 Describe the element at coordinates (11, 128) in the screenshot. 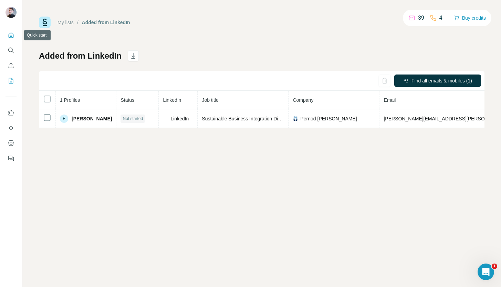

I see `button: Use Surfe API` at that location.